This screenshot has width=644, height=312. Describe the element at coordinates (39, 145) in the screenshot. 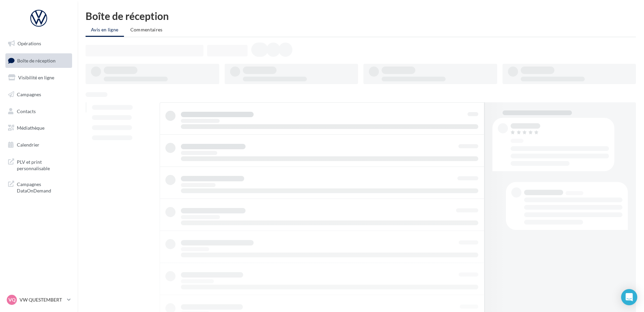

I see `a: Calendrier` at that location.